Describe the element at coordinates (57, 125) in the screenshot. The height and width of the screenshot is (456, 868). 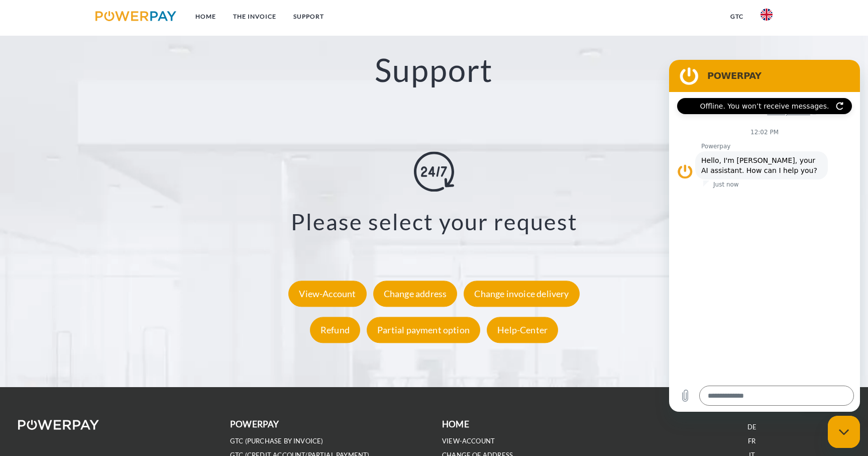
I see `p: Just now` at that location.